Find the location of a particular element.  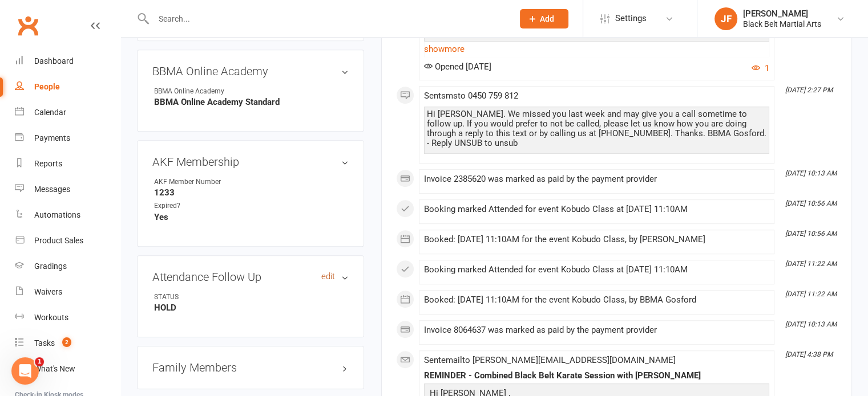

h3: BBMA Online Academy is located at coordinates (250, 71).